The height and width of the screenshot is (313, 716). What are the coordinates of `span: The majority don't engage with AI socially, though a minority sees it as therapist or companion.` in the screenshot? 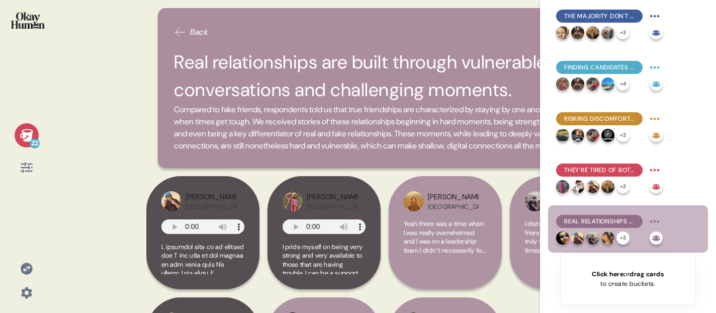 It's located at (599, 16).